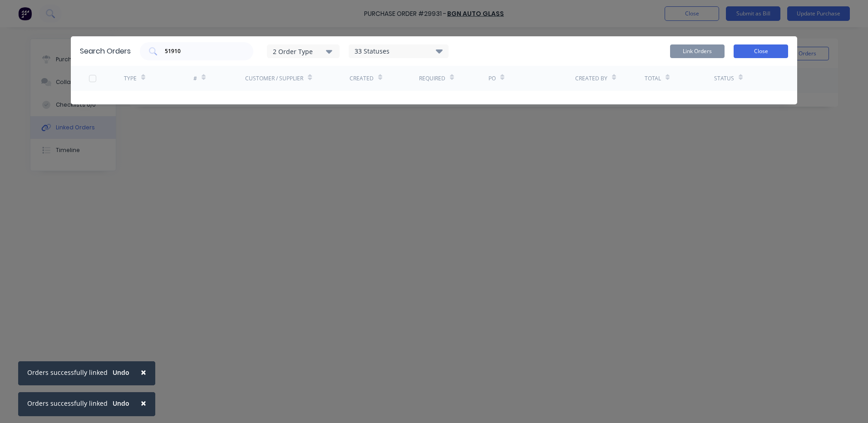  What do you see at coordinates (130, 78) in the screenshot?
I see `div: TYPE` at bounding box center [130, 78].